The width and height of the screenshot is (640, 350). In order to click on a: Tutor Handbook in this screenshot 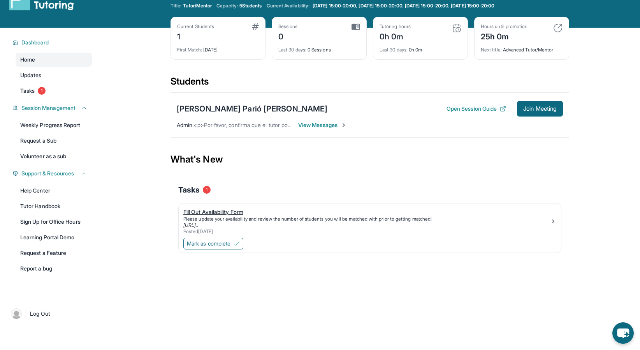, I will do `click(54, 206)`.